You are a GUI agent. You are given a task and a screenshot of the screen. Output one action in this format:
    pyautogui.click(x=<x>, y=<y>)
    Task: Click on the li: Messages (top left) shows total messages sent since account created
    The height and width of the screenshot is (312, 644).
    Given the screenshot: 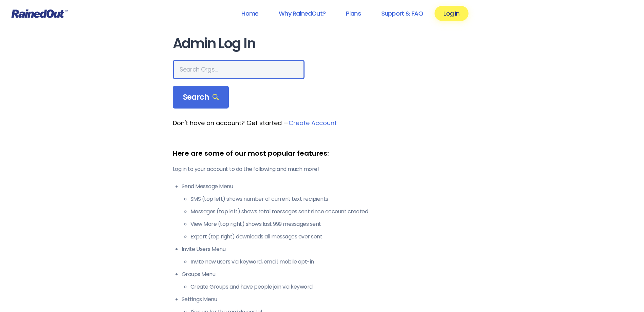 What is the action you would take?
    pyautogui.click(x=331, y=211)
    